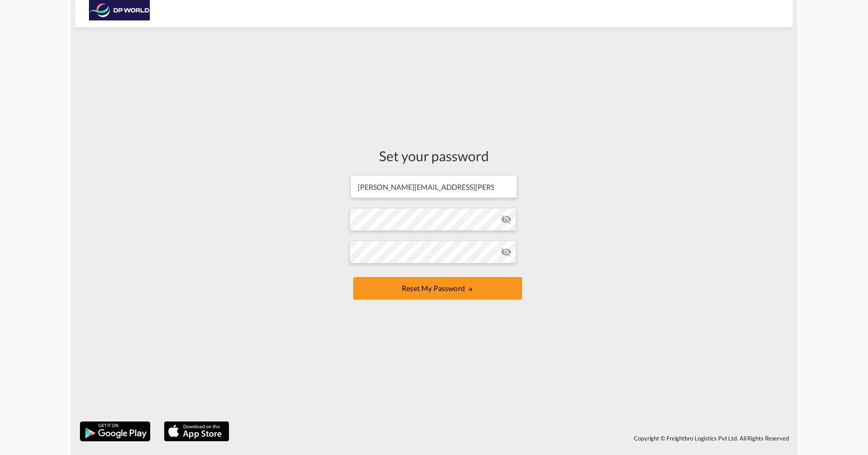 Image resolution: width=868 pixels, height=455 pixels. I want to click on img: google.png, so click(115, 431).